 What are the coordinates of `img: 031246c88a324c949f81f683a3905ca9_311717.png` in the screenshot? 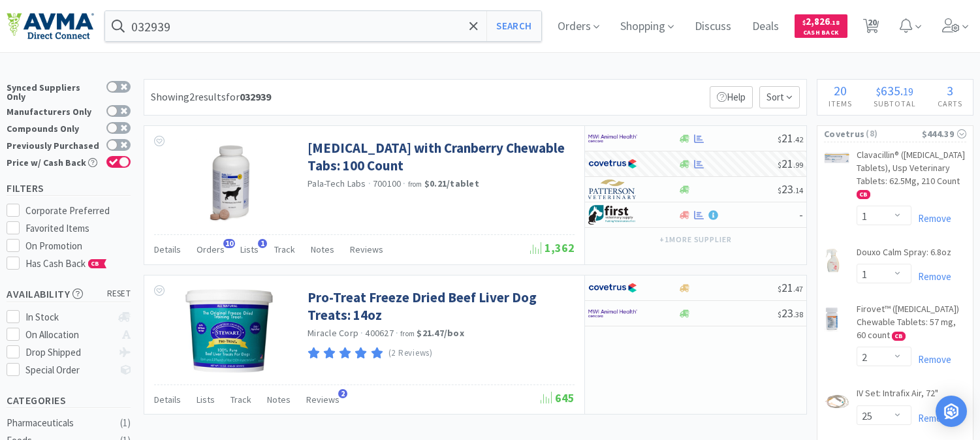 It's located at (837, 157).